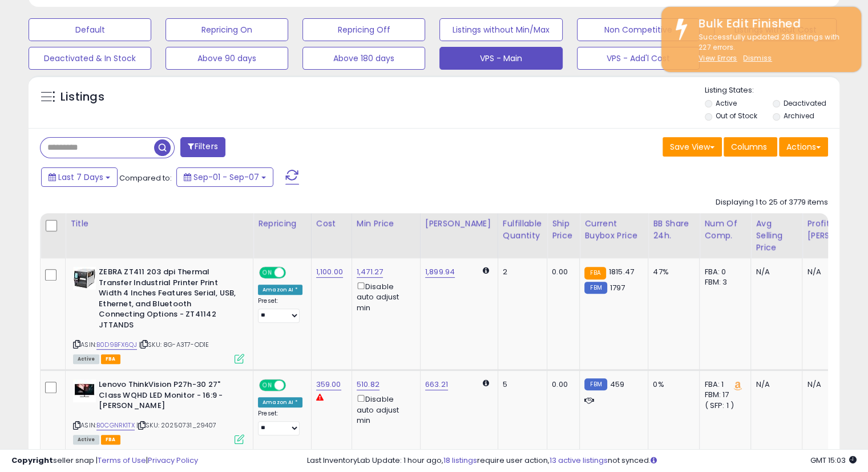 The width and height of the screenshot is (868, 472). Describe the element at coordinates (146, 178) in the screenshot. I see `span: Compared to:` at that location.